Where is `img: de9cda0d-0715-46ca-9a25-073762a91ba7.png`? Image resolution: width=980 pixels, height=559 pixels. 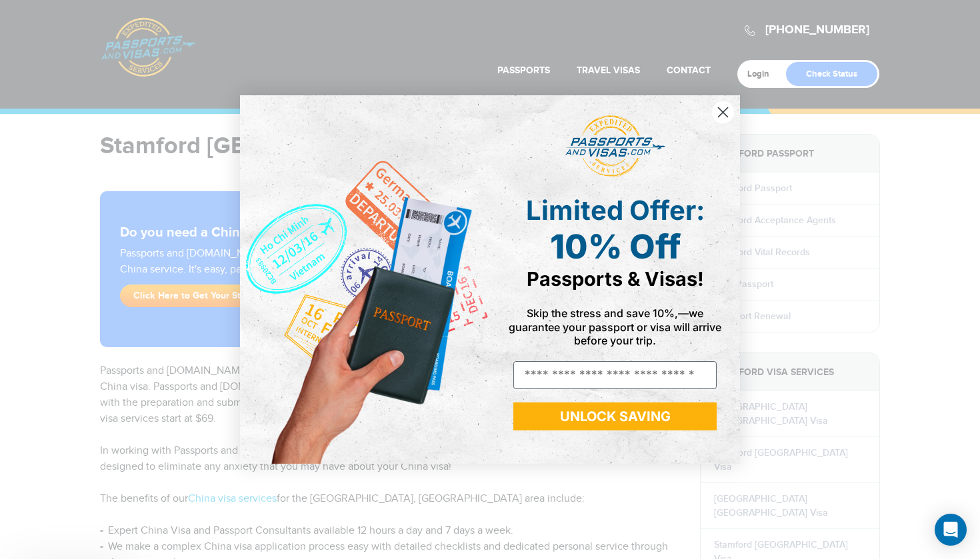 img: de9cda0d-0715-46ca-9a25-073762a91ba7.png is located at coordinates (364, 279).